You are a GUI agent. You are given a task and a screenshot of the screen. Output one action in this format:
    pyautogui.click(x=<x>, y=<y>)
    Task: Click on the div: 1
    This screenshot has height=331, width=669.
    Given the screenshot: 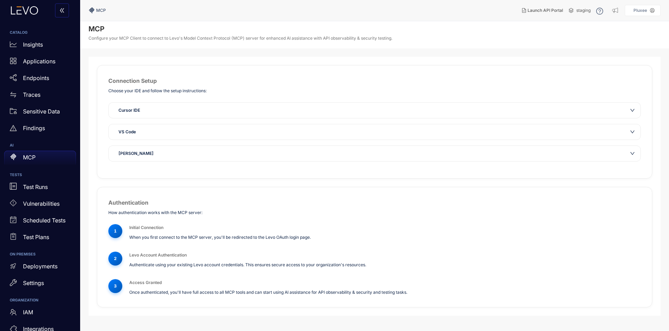 What is the action you would take?
    pyautogui.click(x=115, y=231)
    